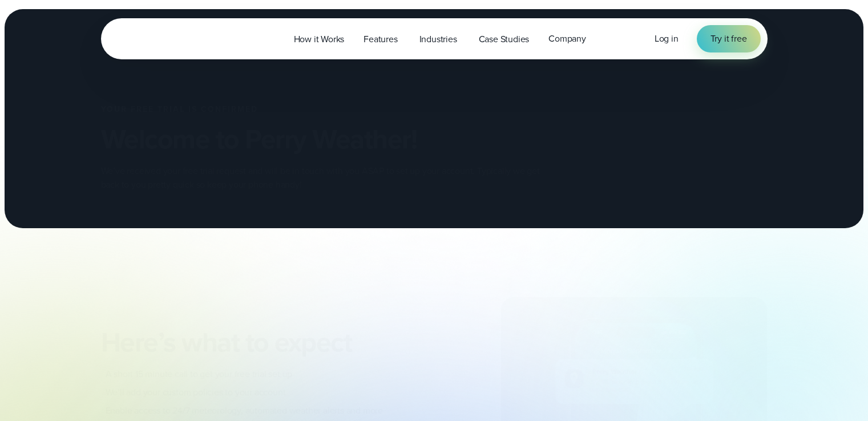 Image resolution: width=868 pixels, height=421 pixels. What do you see at coordinates (729, 39) in the screenshot?
I see `a: Try it free` at bounding box center [729, 39].